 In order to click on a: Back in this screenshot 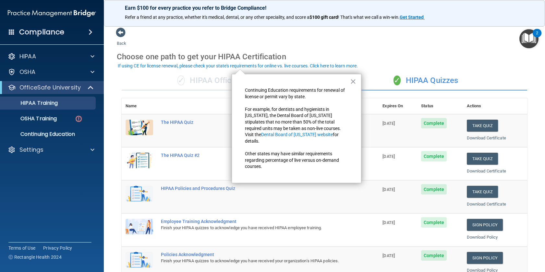, I will do `click(121, 39)`.